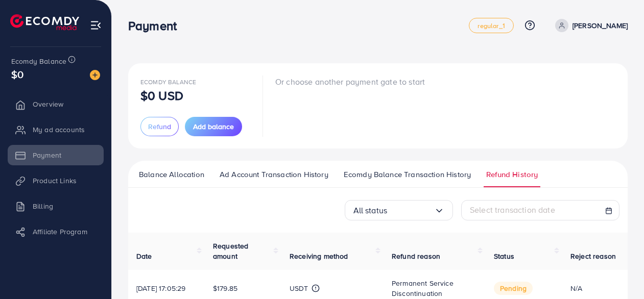  Describe the element at coordinates (422, 289) in the screenshot. I see `span: Permanent service discontinuation` at that location.